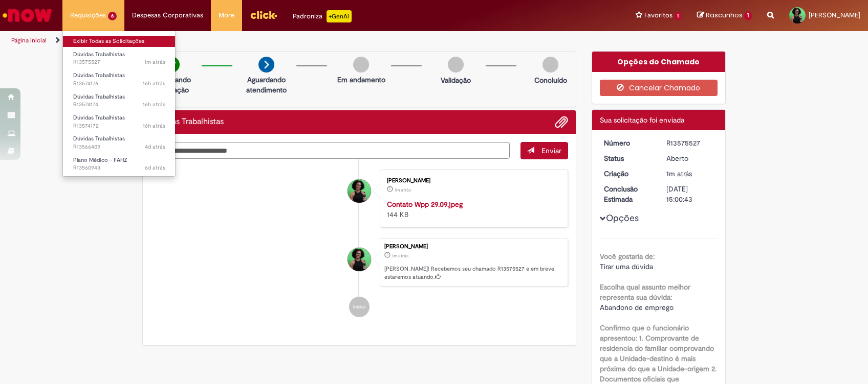 The height and width of the screenshot is (384, 868). What do you see at coordinates (724, 15) in the screenshot?
I see `span: Rascunhos` at bounding box center [724, 15].